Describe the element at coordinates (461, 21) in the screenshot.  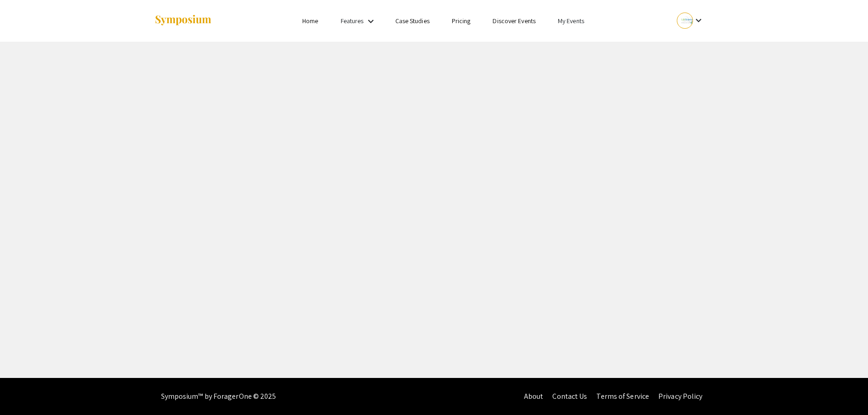
I see `a: Pricing` at that location.